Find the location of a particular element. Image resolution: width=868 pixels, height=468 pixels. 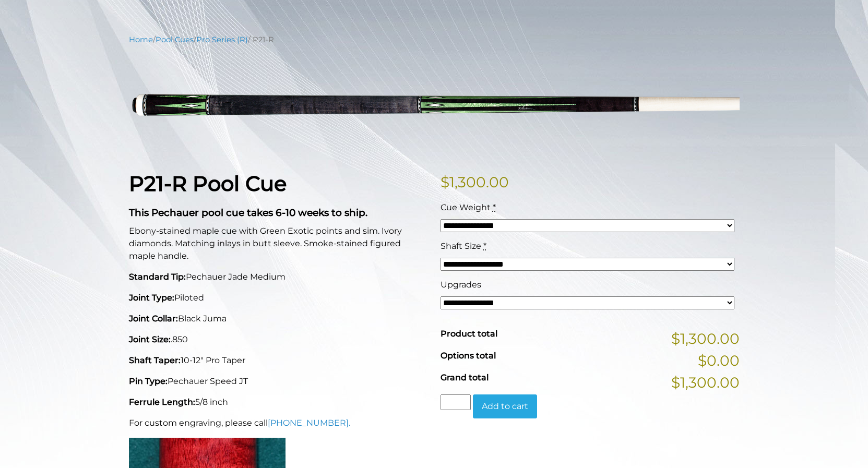

bdi: 1,300.00 is located at coordinates (475, 182).